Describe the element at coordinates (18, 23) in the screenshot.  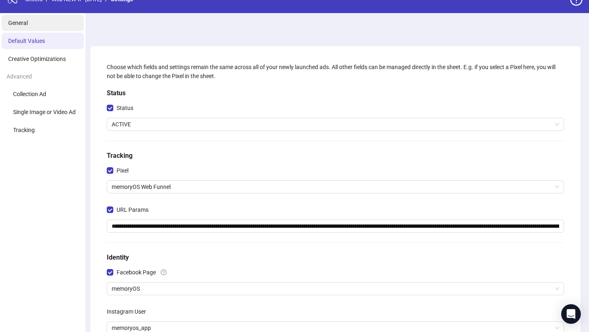
I see `span: General` at that location.